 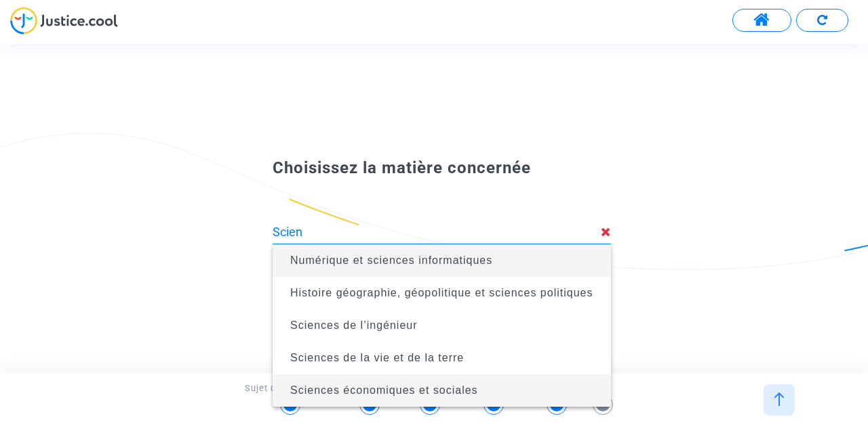 I want to click on span: Sciences de l’ingénieur, so click(x=354, y=325).